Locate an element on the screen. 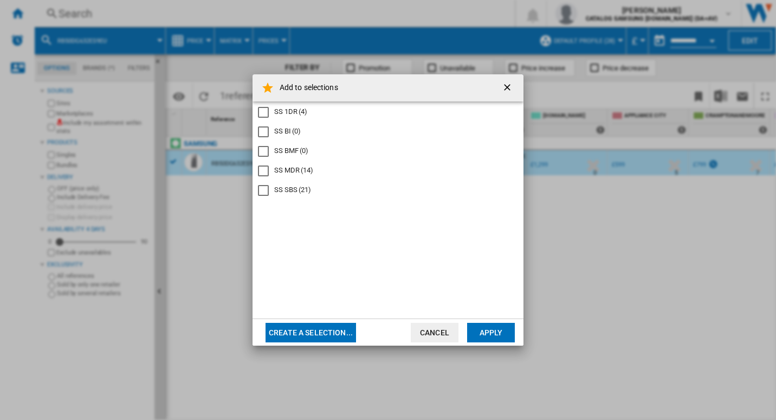  md-checkbox: SS BI is located at coordinates (384, 132).